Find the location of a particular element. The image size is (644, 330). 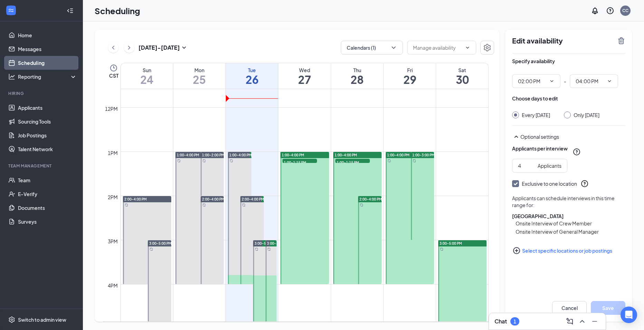

a: Talent Network is located at coordinates (47, 149).